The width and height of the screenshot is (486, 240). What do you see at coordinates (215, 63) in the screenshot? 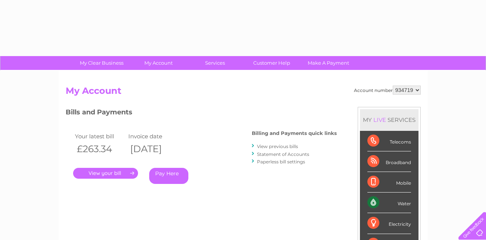
I see `a: Services` at bounding box center [215, 63].